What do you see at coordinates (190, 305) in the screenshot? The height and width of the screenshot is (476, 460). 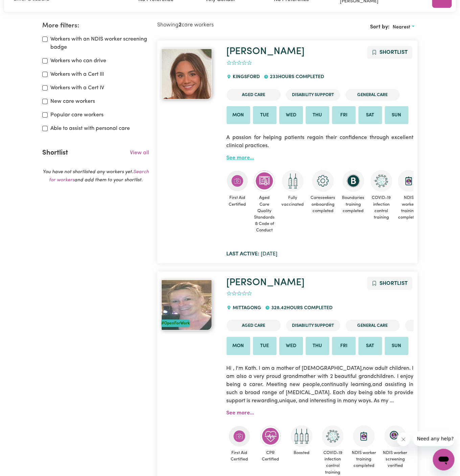 I see `a: Katherine #OpenForWork` at bounding box center [190, 305].